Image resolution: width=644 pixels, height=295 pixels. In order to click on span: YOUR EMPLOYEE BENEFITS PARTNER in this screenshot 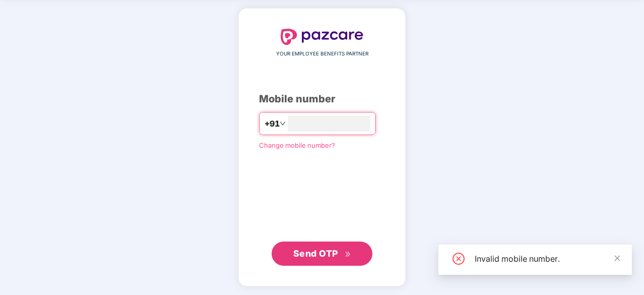, I will do `click(322, 54)`.